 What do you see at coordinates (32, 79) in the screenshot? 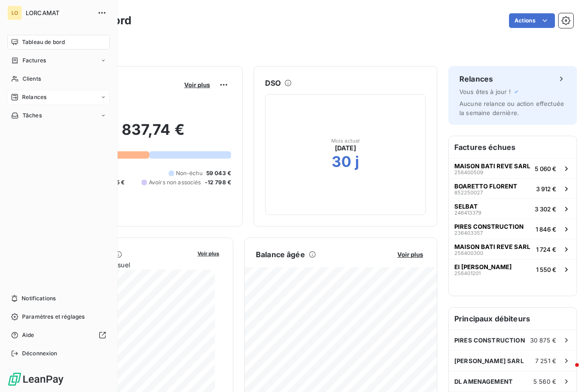
I see `span: Clients` at bounding box center [32, 79].